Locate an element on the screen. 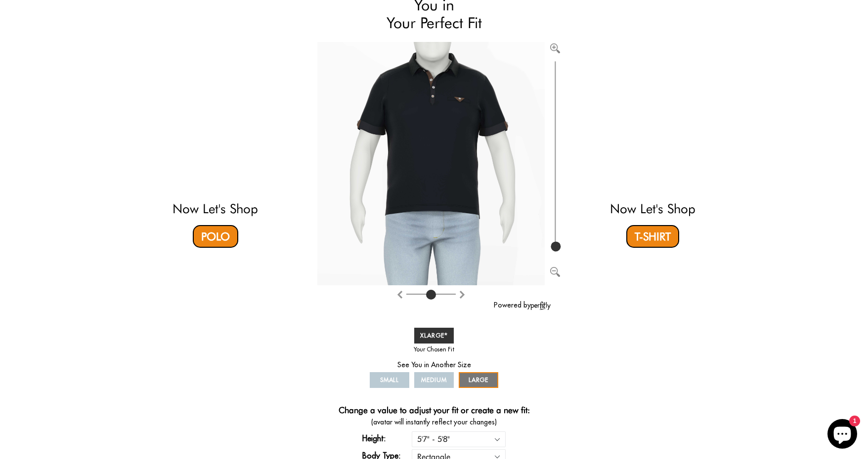  img: Rotate clockwise is located at coordinates (400, 295).